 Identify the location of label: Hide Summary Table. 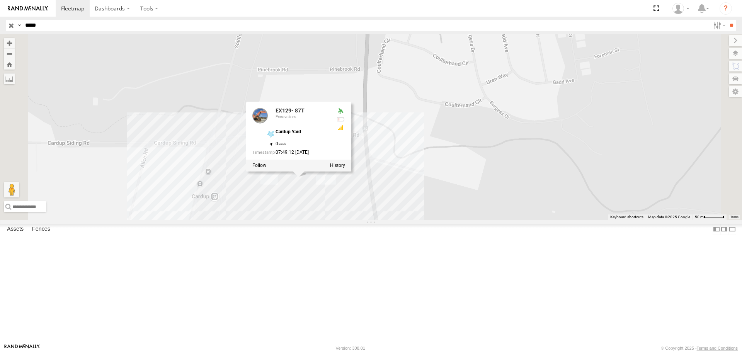
(732, 229).